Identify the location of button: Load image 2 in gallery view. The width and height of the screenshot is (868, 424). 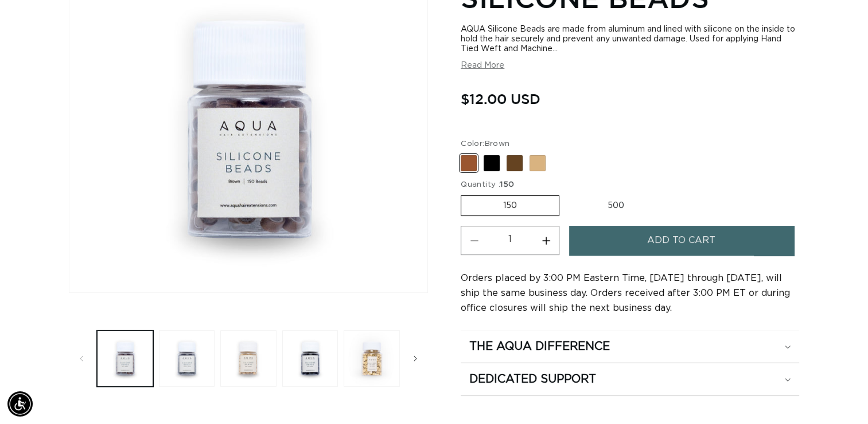
(187, 358).